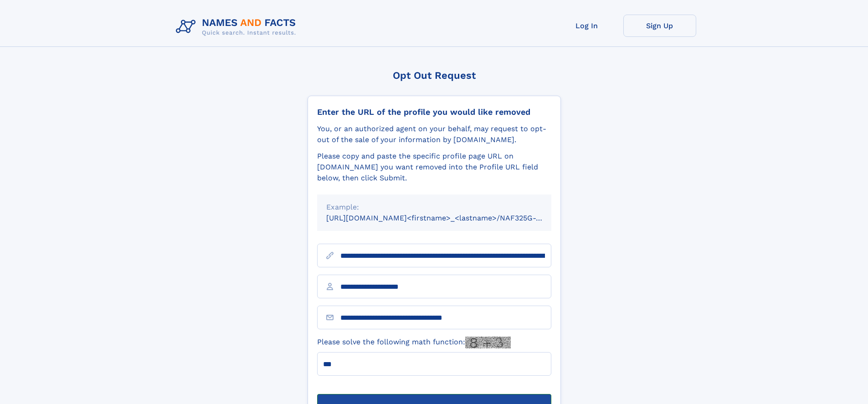 The width and height of the screenshot is (868, 404). Describe the element at coordinates (434, 75) in the screenshot. I see `div: Opt Out Request` at that location.